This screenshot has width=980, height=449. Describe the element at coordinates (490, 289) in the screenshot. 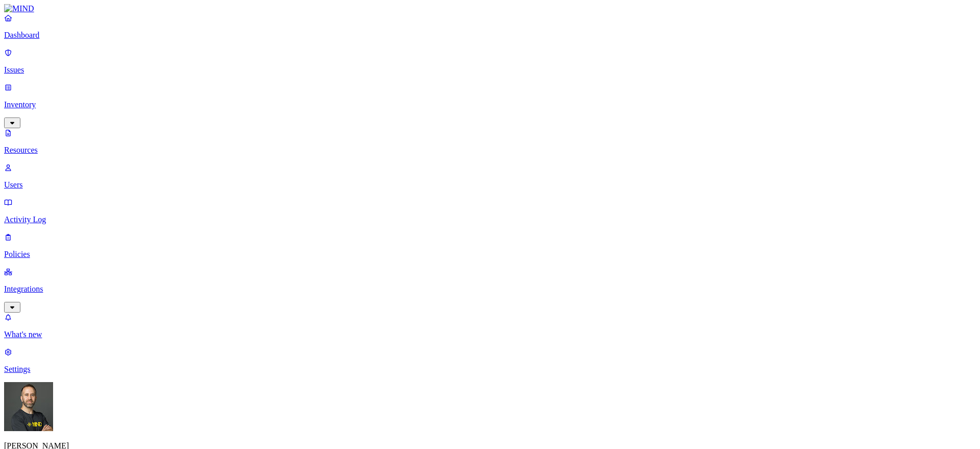

I see `p: Integrations` at that location.